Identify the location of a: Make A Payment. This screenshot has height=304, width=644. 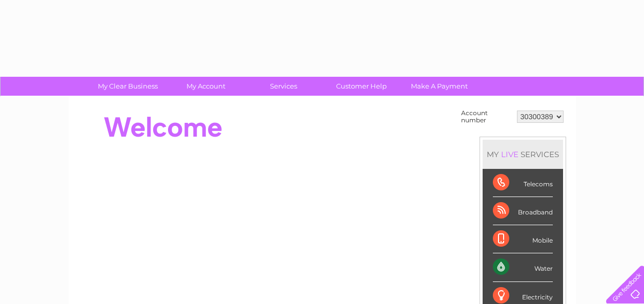
(439, 86).